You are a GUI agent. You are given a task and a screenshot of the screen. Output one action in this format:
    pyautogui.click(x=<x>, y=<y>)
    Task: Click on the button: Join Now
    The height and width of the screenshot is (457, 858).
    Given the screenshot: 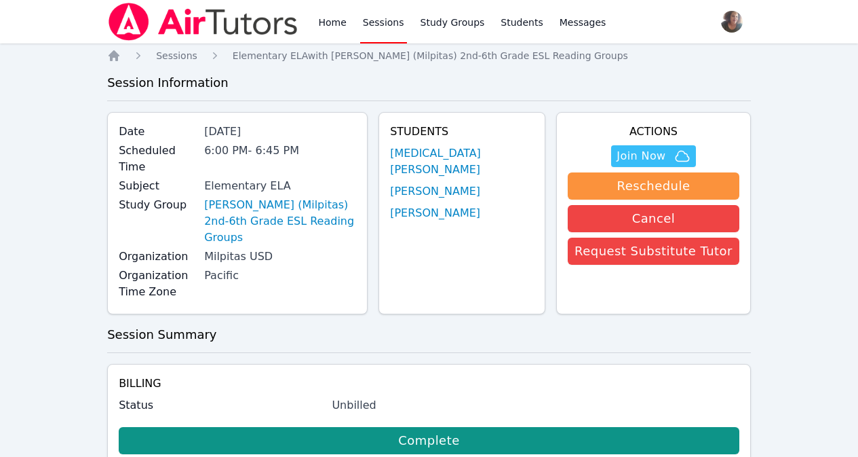 What is the action you would take?
    pyautogui.click(x=654, y=156)
    